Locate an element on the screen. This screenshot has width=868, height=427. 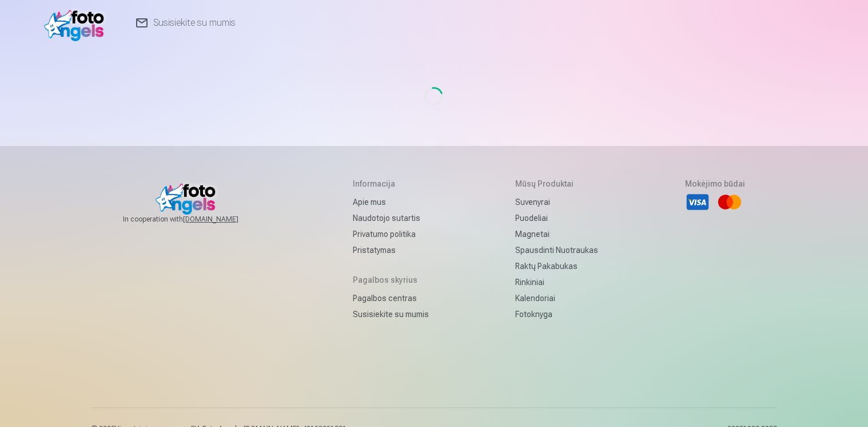
a: Raktų pakabukas is located at coordinates (557, 266).